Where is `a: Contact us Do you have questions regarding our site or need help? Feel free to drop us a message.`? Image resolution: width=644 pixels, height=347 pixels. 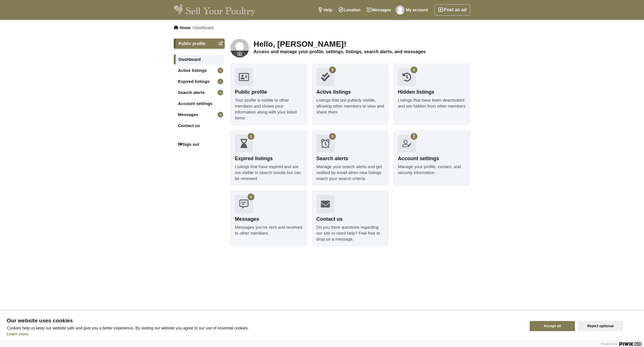 a: Contact us Do you have questions regarding our site or need help? Feel free to drop us a message. is located at coordinates (350, 218).